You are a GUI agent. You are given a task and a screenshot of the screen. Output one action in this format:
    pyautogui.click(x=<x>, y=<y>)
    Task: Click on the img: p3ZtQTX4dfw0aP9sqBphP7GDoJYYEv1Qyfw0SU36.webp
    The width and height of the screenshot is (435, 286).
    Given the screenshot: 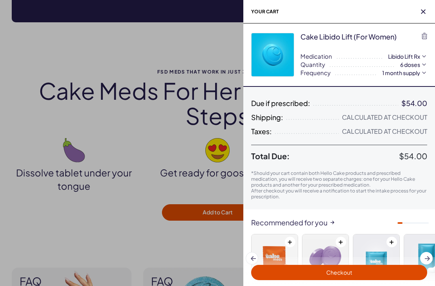 What is the action you would take?
    pyautogui.click(x=273, y=55)
    